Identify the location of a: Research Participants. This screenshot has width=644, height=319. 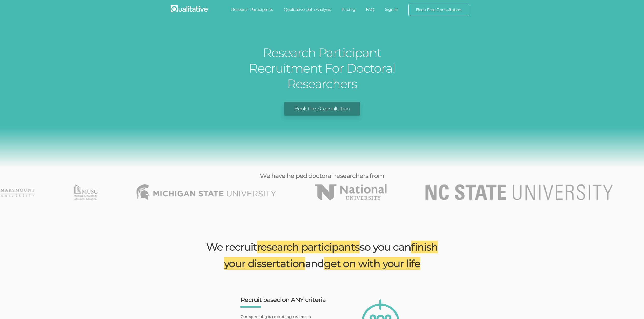
(252, 10).